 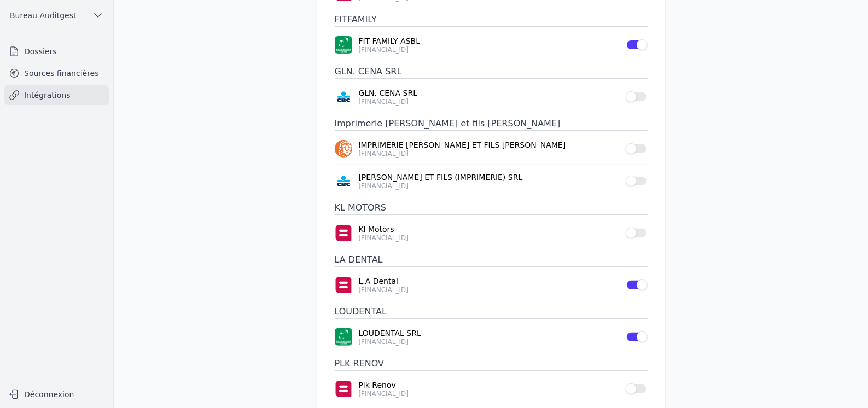 What do you see at coordinates (489, 333) in the screenshot?
I see `a: LOUDENTAL SRL` at bounding box center [489, 333].